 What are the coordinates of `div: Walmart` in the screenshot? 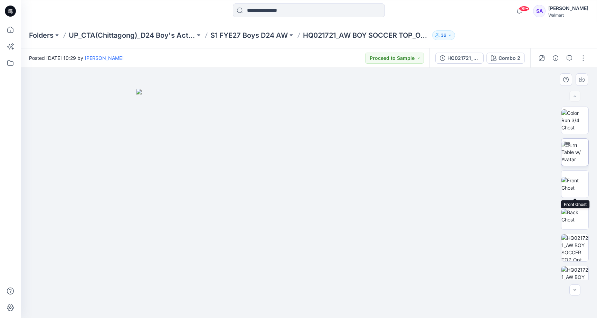 It's located at (569, 15).